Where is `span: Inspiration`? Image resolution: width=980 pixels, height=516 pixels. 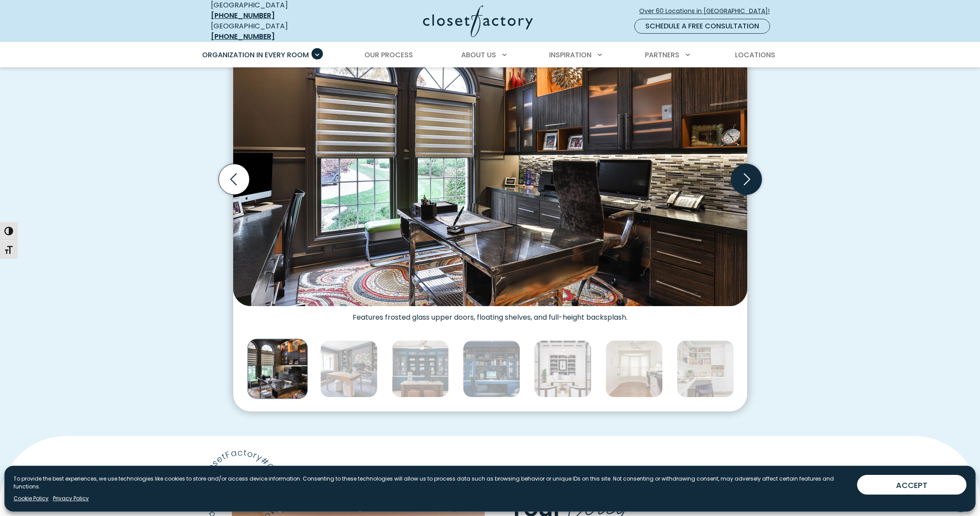
span: Inspiration is located at coordinates (570, 55).